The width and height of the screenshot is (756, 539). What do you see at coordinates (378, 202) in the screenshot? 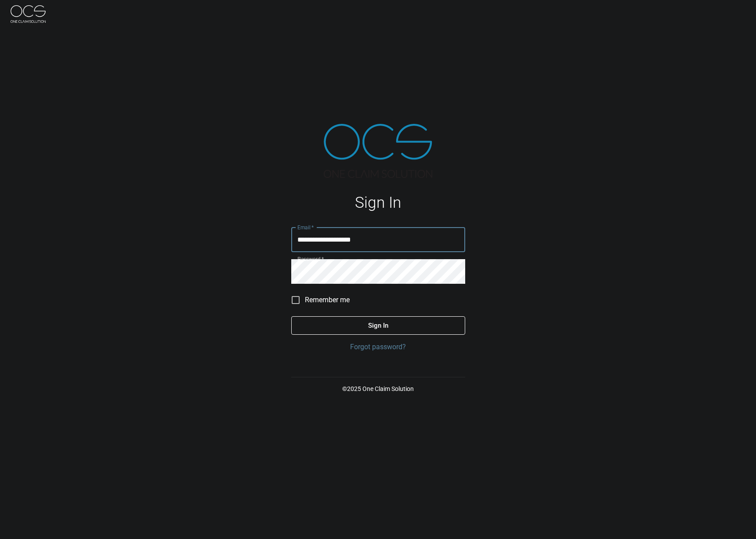
I see `h1: Sign In` at bounding box center [378, 202].